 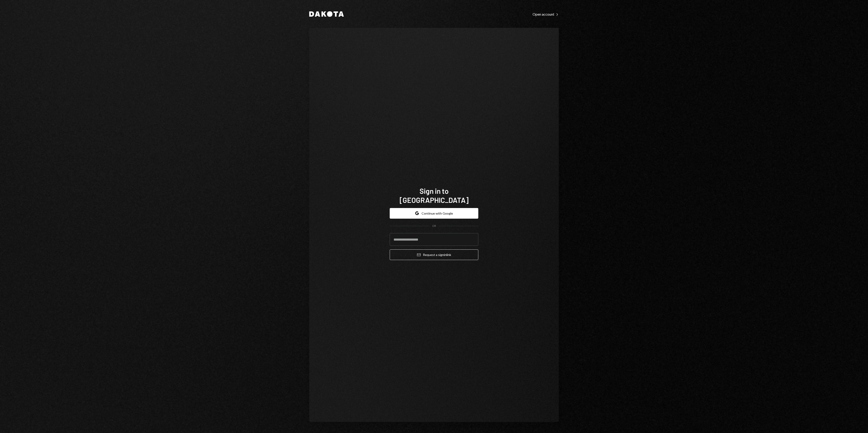 What do you see at coordinates (546, 14) in the screenshot?
I see `a: Open account` at bounding box center [546, 14].